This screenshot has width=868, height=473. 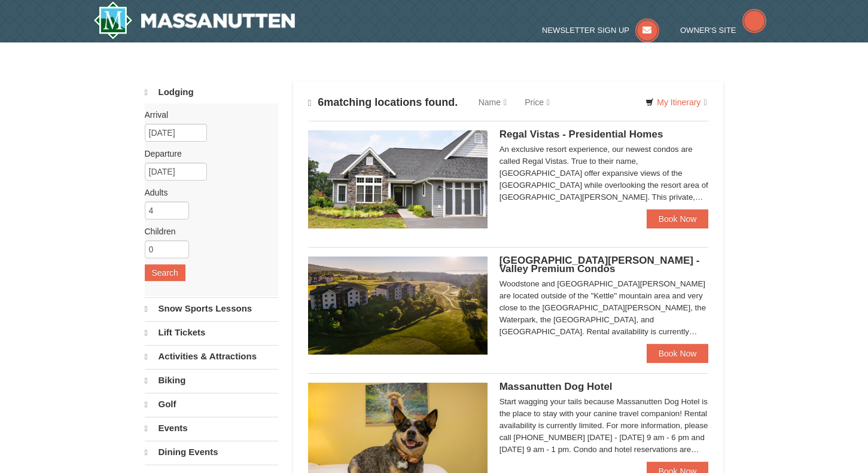 I want to click on a: Owner's Site, so click(x=723, y=30).